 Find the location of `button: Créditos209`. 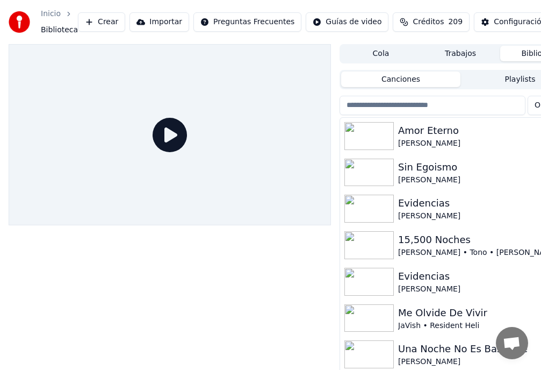

button: Créditos209 is located at coordinates (431, 22).